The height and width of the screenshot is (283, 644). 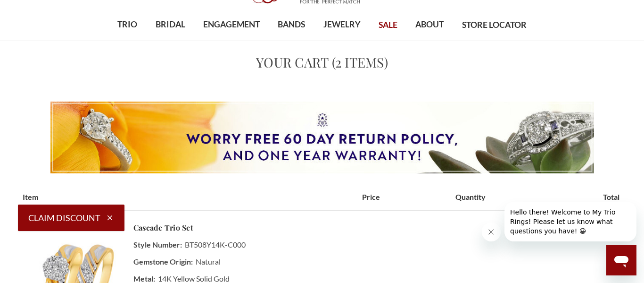 What do you see at coordinates (494, 25) in the screenshot?
I see `a: STORE LOCATOR` at bounding box center [494, 25].